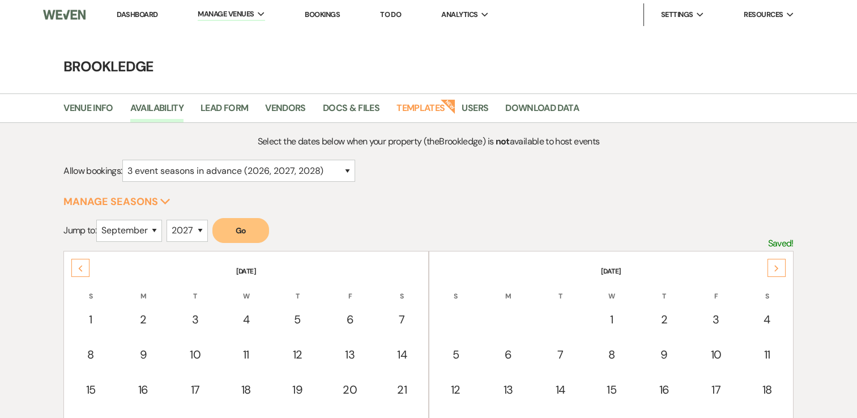 The image size is (857, 418). Describe the element at coordinates (117, 202) in the screenshot. I see `button: Manage Seasons` at that location.